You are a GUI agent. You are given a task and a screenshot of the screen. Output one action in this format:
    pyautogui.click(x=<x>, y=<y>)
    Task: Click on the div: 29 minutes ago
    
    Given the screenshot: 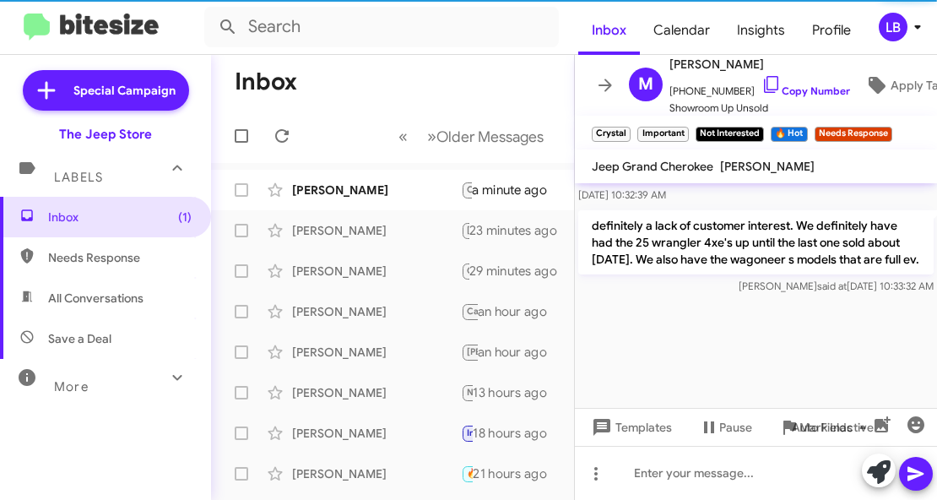 What is the action you would take?
    pyautogui.click(x=520, y=271)
    